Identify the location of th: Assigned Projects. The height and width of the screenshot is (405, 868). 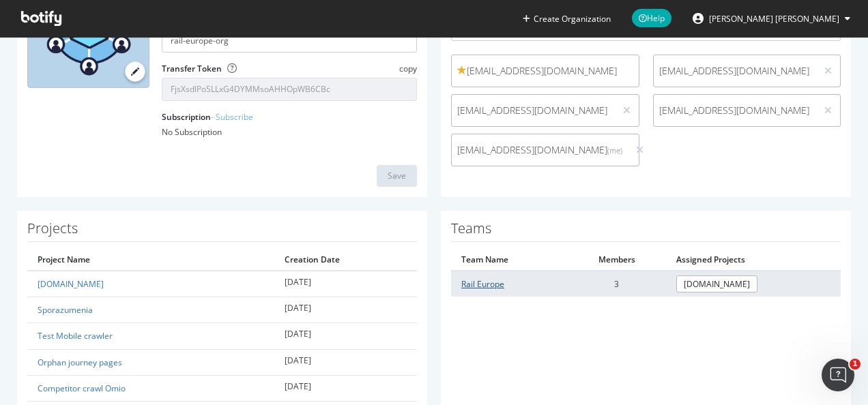
(753, 260).